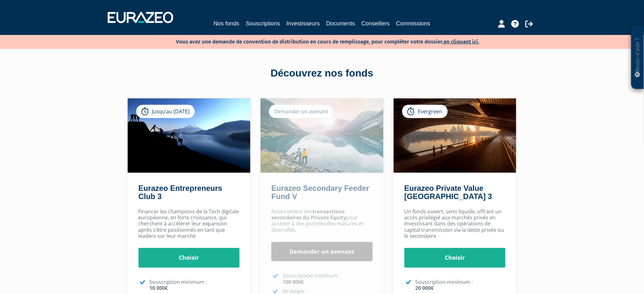 The width and height of the screenshot is (644, 294). Describe the element at coordinates (413, 24) in the screenshot. I see `a: Commissions` at that location.